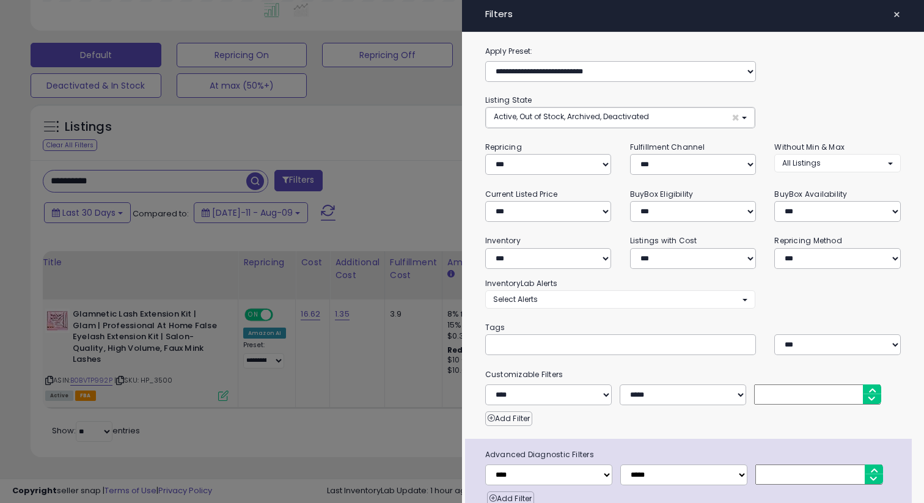  I want to click on span: All Listings, so click(801, 163).